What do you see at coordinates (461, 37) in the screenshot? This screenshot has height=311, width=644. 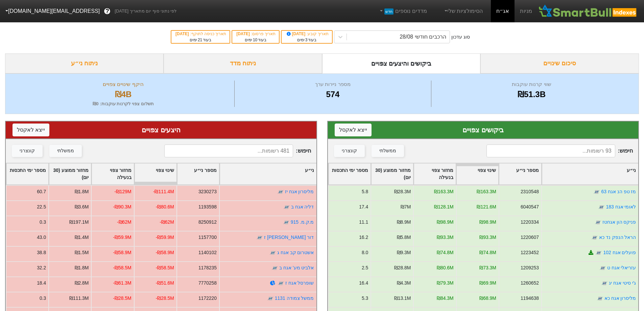 I see `div: סוג עדכון` at bounding box center [461, 37].